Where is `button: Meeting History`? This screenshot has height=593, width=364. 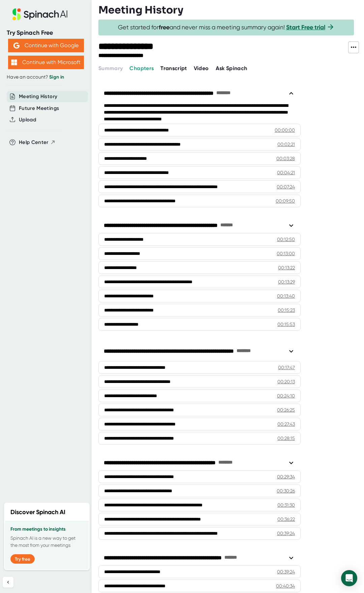
button: Meeting History is located at coordinates (38, 96).